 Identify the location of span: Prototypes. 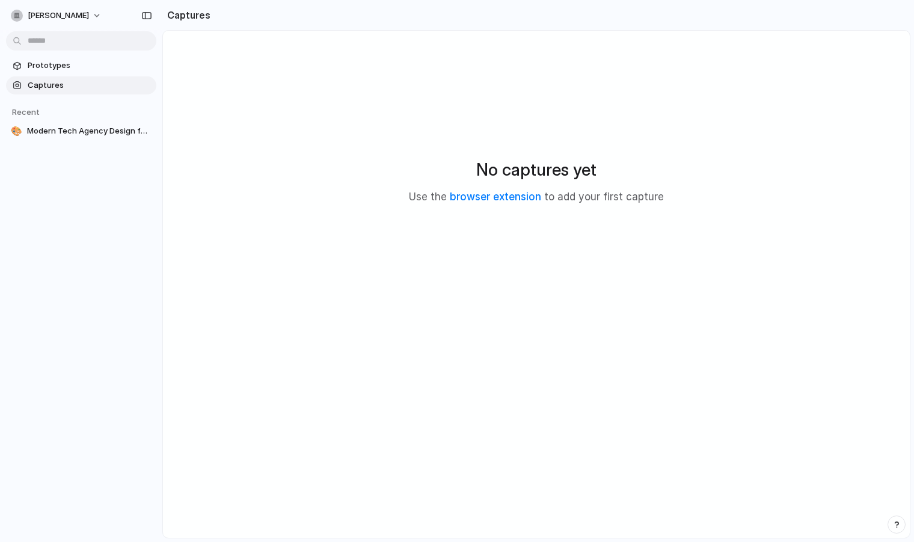
(90, 66).